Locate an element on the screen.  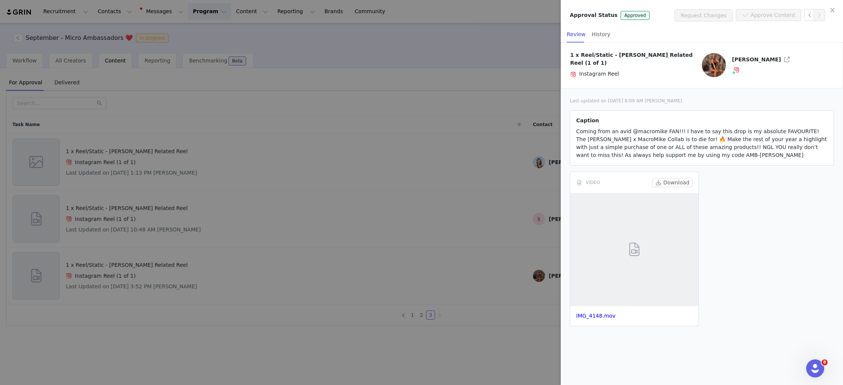
button: Download is located at coordinates (672, 183).